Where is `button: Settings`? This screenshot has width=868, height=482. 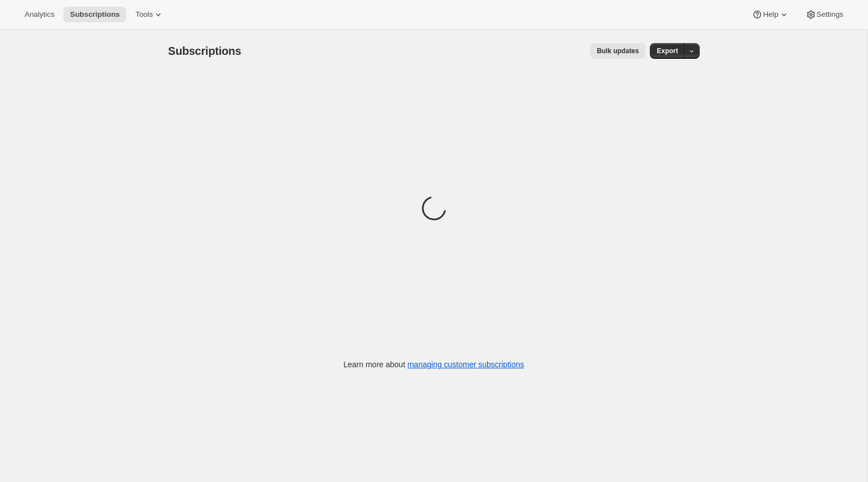
button: Settings is located at coordinates (824, 14).